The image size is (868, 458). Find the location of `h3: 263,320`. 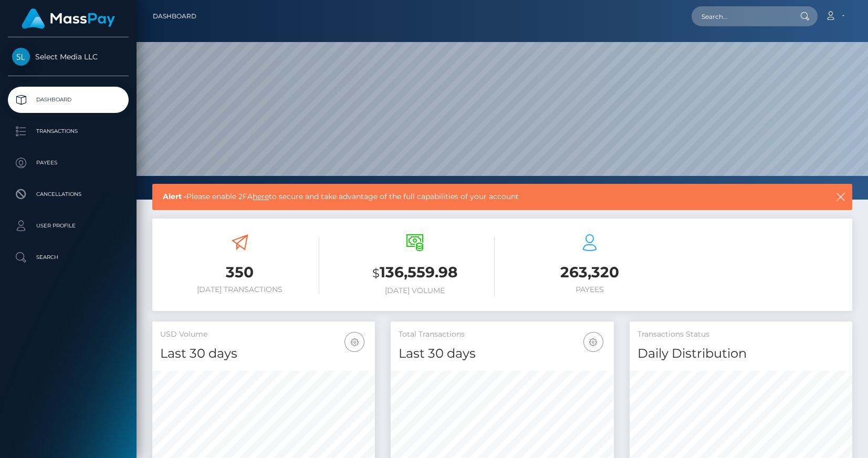

h3: 263,320 is located at coordinates (590, 272).